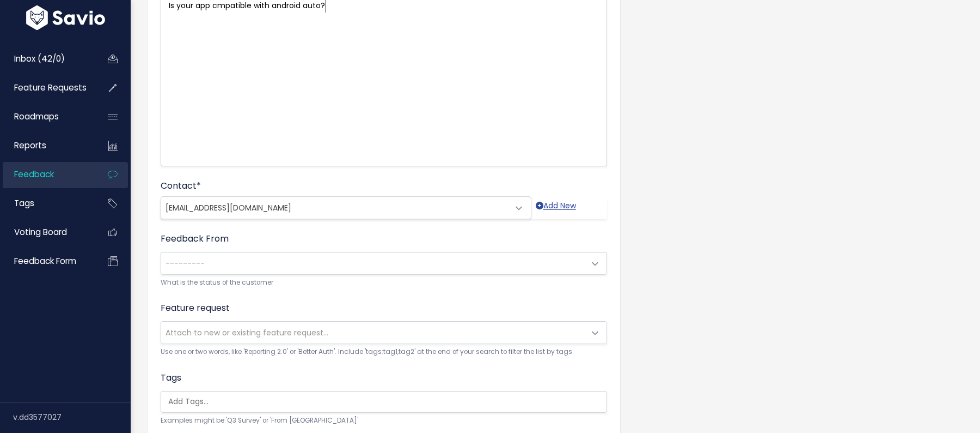 The width and height of the screenshot is (980, 433). Describe the element at coordinates (46, 59) in the screenshot. I see `a: Inbox (42/0)` at that location.